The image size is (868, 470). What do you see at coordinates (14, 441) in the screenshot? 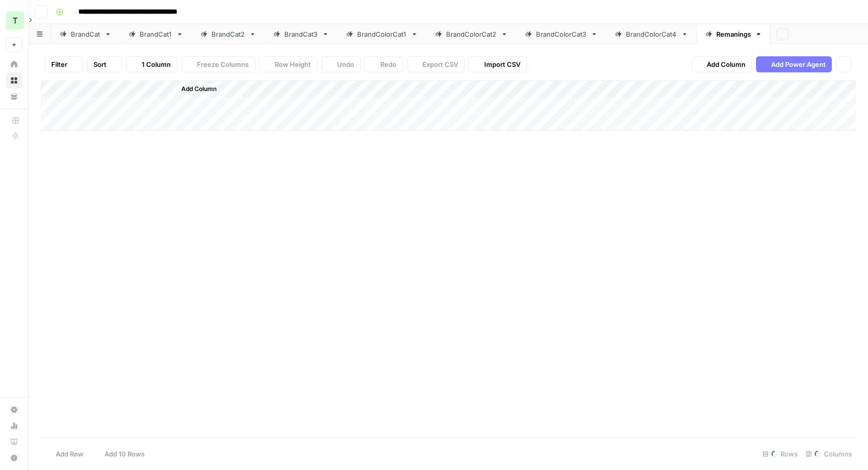
I see `a: Learning Hub` at bounding box center [14, 441].